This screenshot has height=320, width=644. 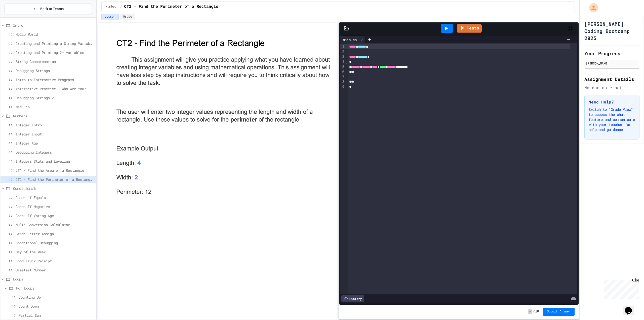 I want to click on button: Lesson, so click(x=110, y=17).